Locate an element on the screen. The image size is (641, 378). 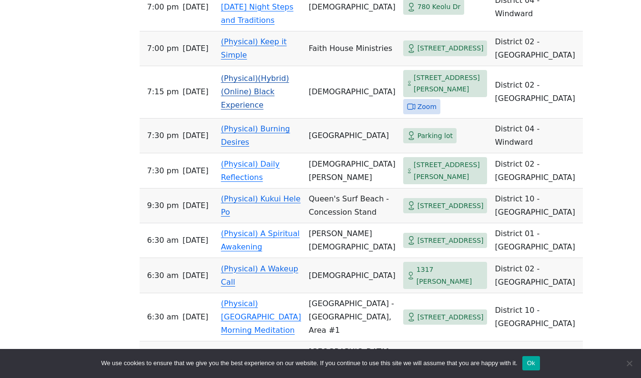
span: No is located at coordinates (629, 364).